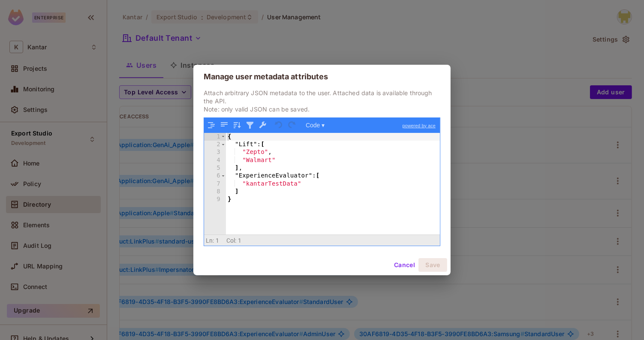 The image size is (644, 340). I want to click on button: Undo last action (Ctrl+Z), so click(279, 126).